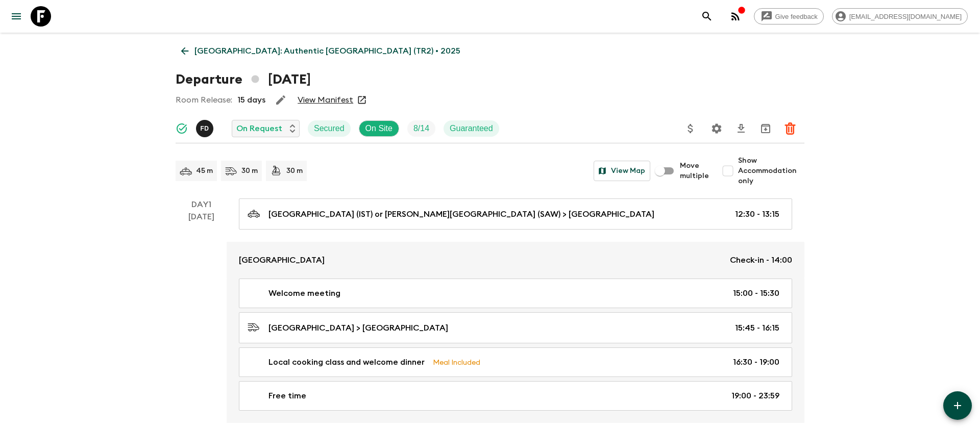  I want to click on span: Give feedback, so click(796, 17).